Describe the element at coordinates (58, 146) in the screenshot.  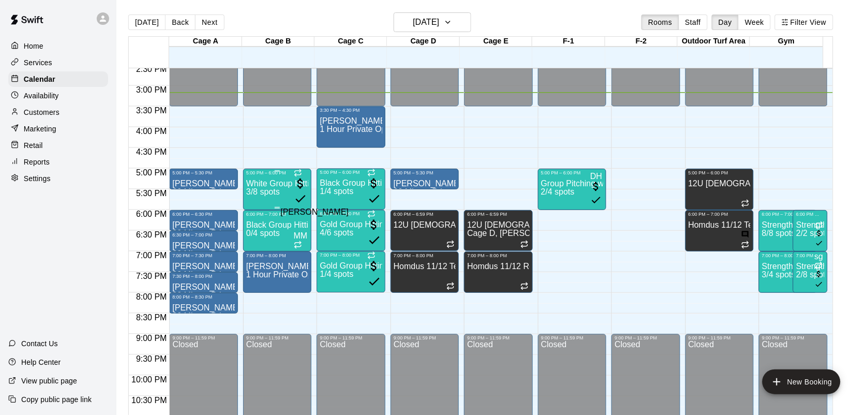
I see `a: Retail` at that location.